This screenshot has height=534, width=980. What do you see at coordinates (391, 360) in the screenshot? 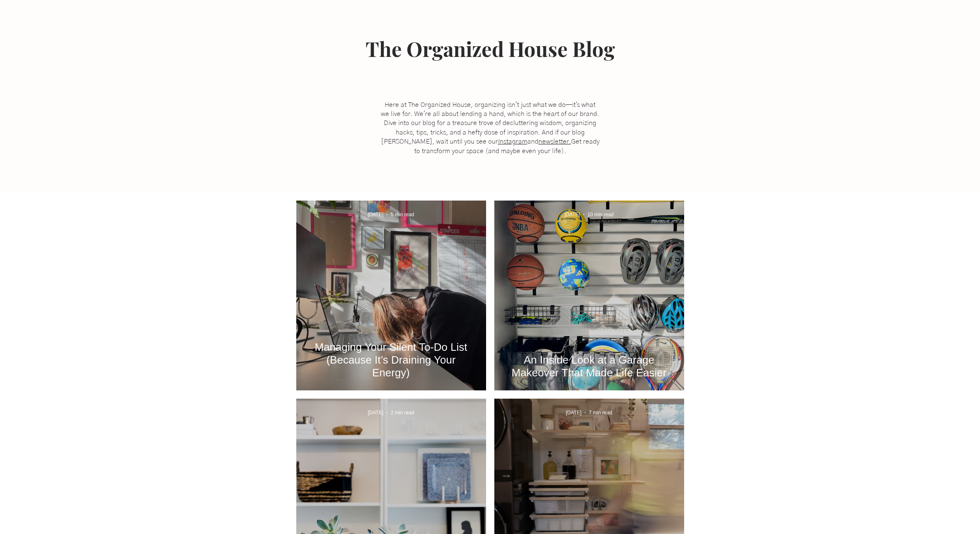
I see `h2: Managing Your Silent To-Do List (Because It’s Draining Your Energy)` at bounding box center [391, 360].